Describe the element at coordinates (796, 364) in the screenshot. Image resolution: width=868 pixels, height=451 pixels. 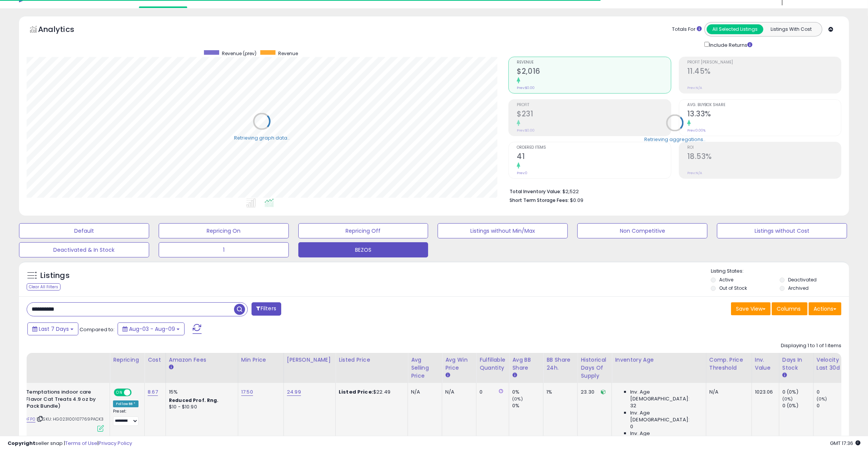
I see `div: Days In Stock` at that location.